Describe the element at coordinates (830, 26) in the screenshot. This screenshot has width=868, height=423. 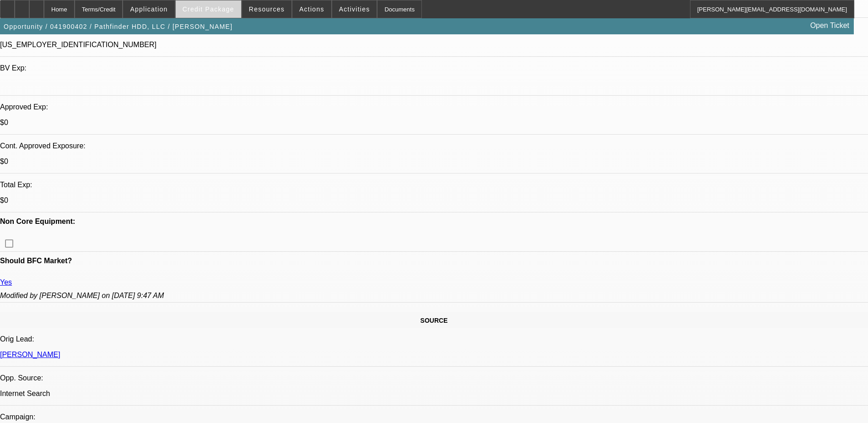
I see `a: Open Ticket` at that location.